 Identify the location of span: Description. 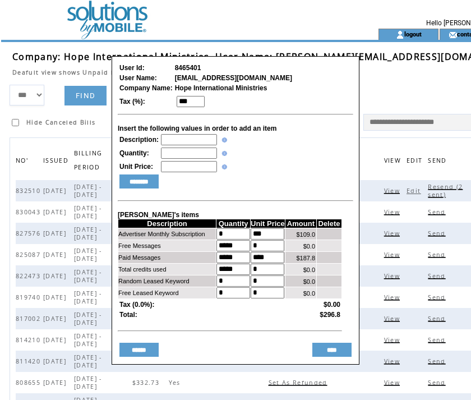
(167, 223).